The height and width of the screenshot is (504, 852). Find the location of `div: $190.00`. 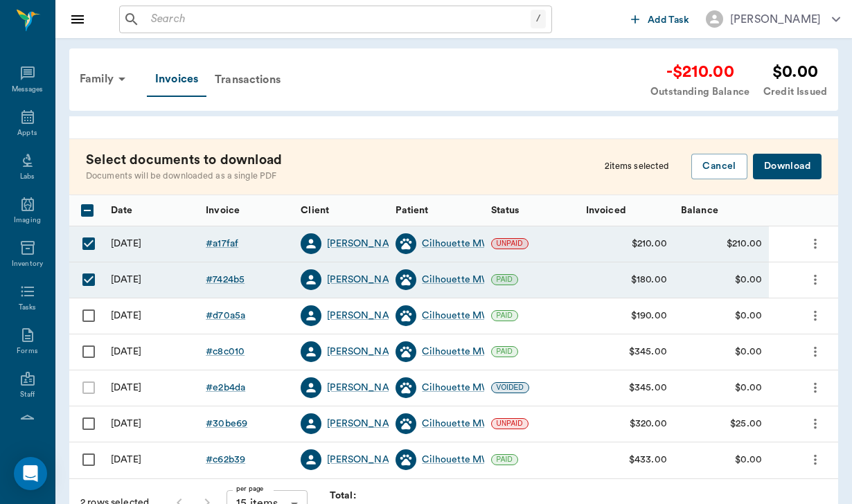

div: $190.00 is located at coordinates (649, 316).